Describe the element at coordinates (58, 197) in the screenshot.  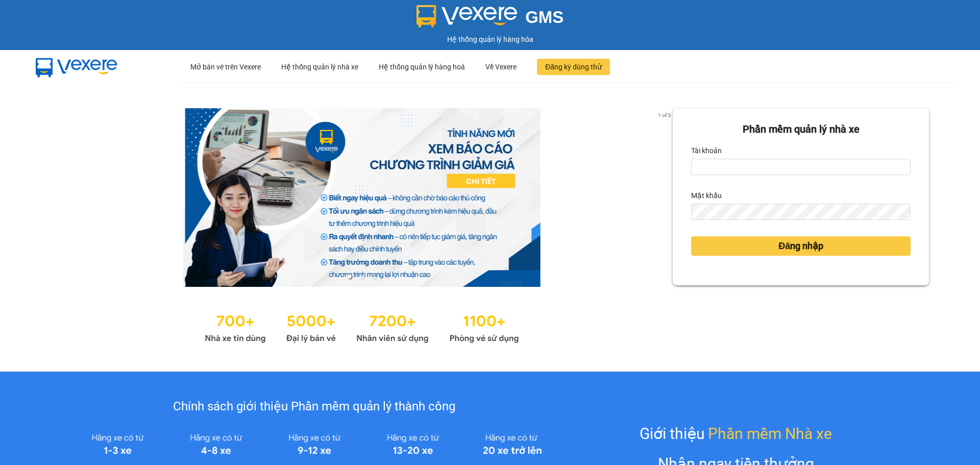
I see `button: previous slide / item` at that location.